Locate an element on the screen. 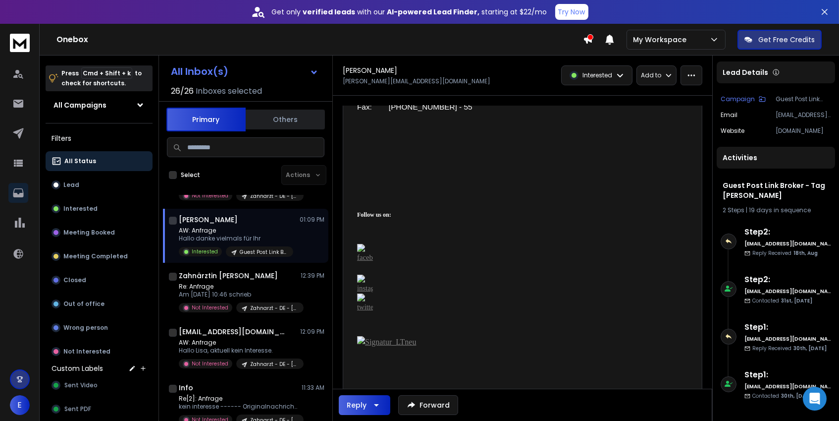  p: Hallo danke vielmals für Ihr is located at coordinates (236, 238).